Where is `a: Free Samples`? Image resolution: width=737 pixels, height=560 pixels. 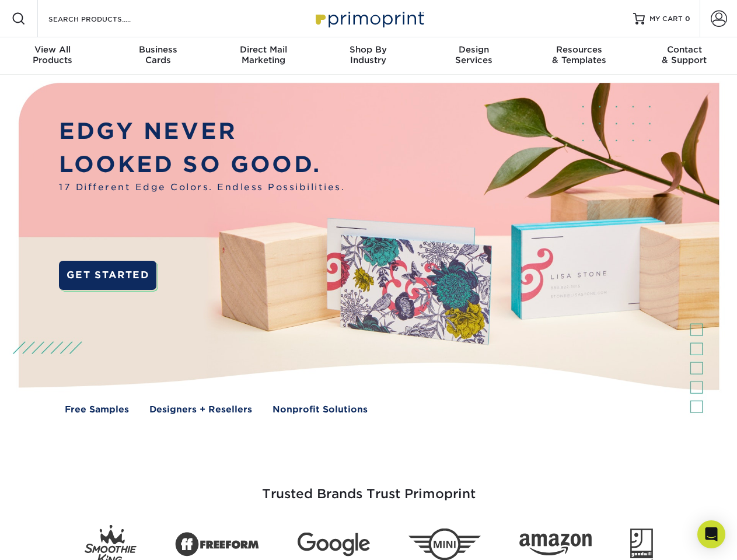 a: Free Samples is located at coordinates (97, 409).